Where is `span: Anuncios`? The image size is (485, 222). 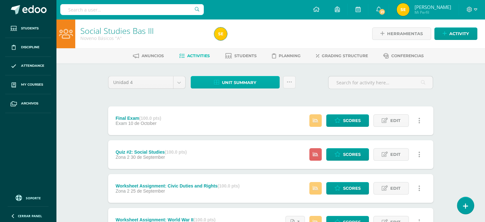 span: Anuncios is located at coordinates (153, 55).